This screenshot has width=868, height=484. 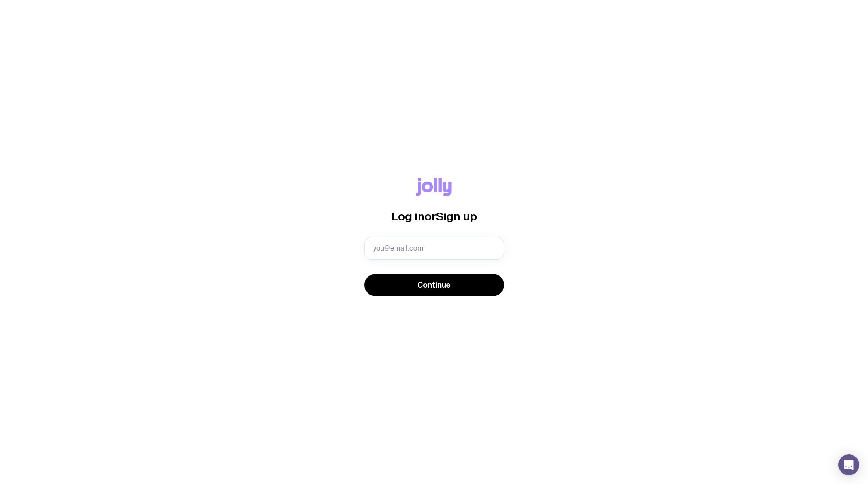 What do you see at coordinates (434, 285) in the screenshot?
I see `span: Continue` at bounding box center [434, 285].